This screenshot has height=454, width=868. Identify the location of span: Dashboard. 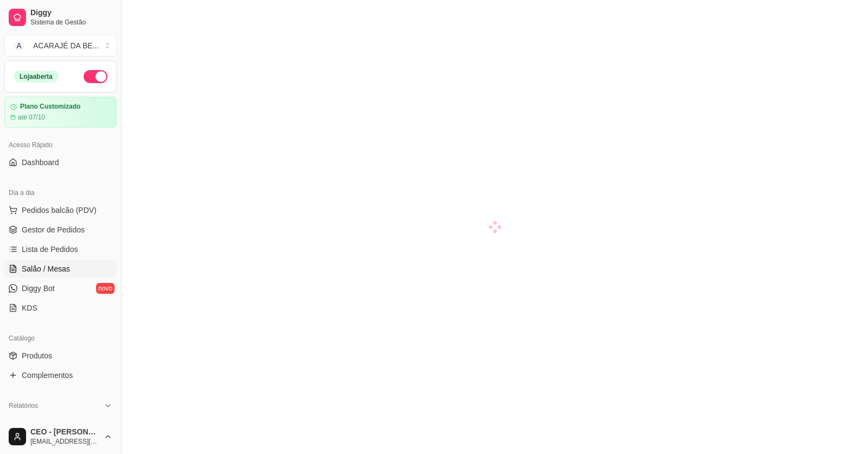
(40, 162).